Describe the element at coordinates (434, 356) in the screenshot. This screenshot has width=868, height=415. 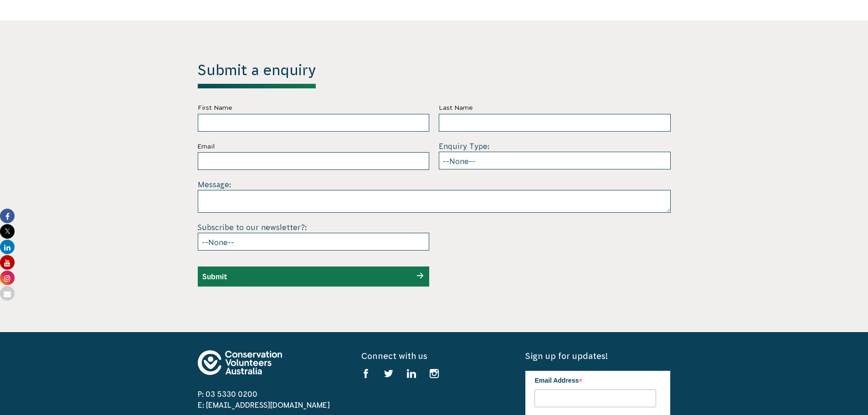
I see `h5: Connect with us` at that location.